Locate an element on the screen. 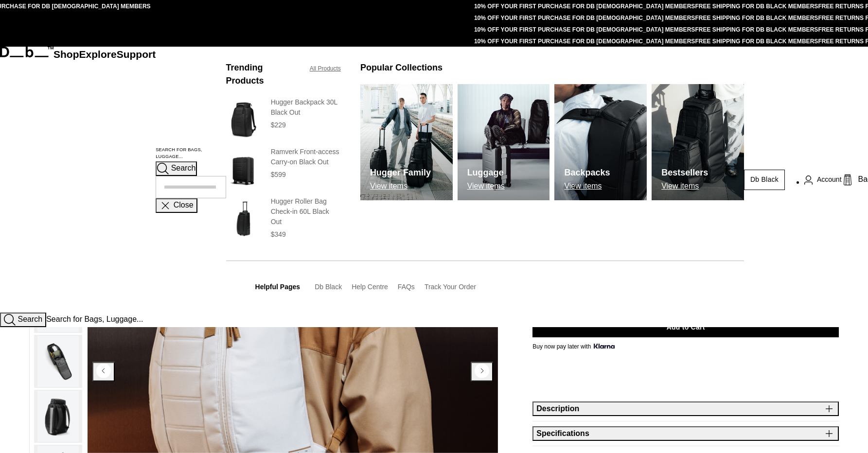  h3: Luggage is located at coordinates (486, 172).